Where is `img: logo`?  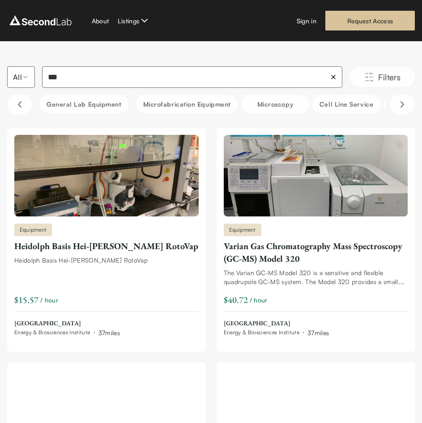
img: logo is located at coordinates (40, 21).